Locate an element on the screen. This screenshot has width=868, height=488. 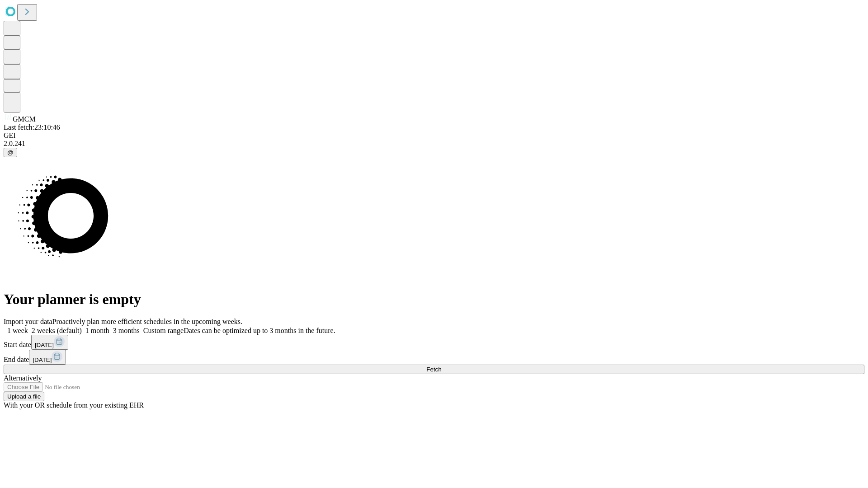
span: 1 week is located at coordinates (17, 331).